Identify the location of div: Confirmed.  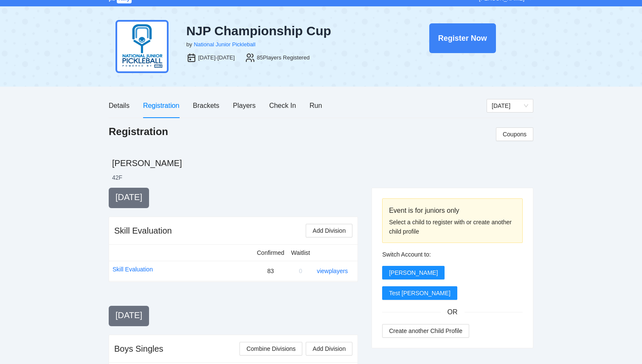
(271, 252).